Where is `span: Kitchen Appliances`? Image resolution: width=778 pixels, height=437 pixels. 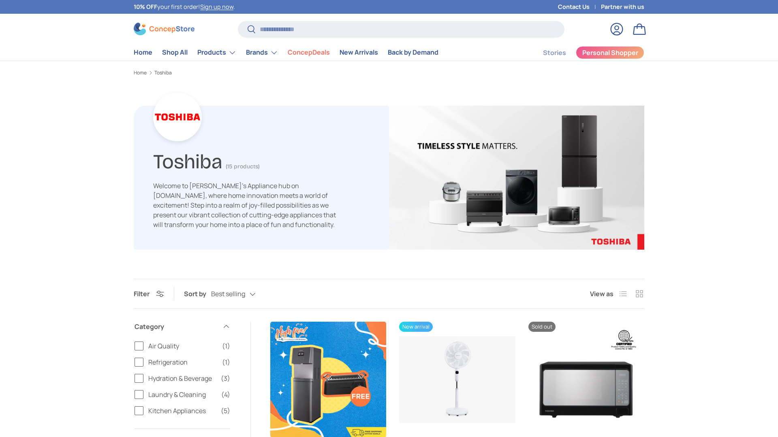
span: Kitchen Appliances is located at coordinates (182, 411).